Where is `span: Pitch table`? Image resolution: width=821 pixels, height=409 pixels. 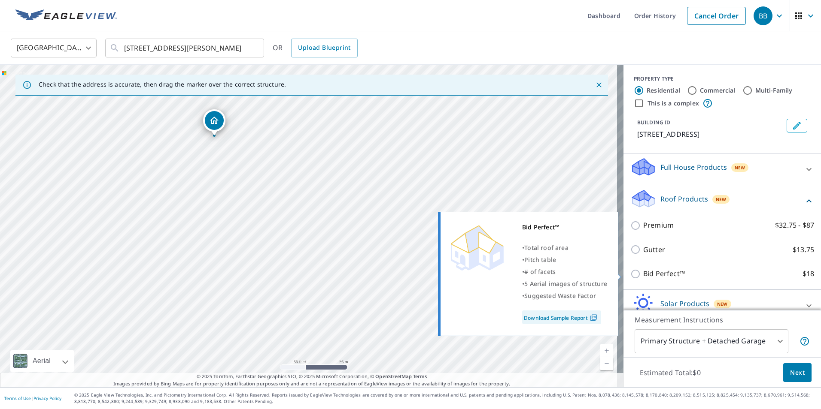
span: Pitch table is located at coordinates (540, 260).